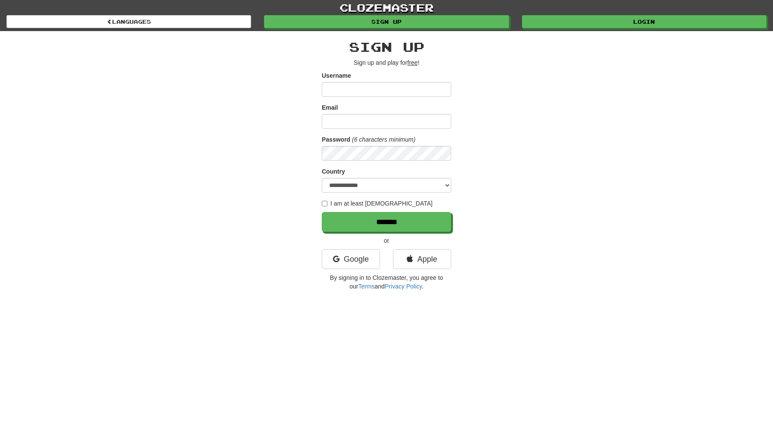 The width and height of the screenshot is (773, 431). I want to click on a: Terms, so click(366, 286).